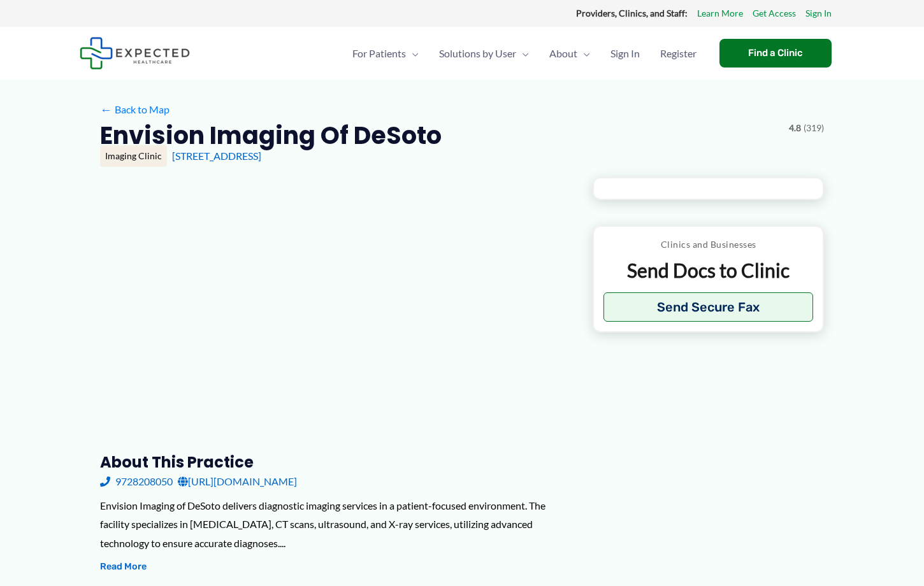 The image size is (924, 586). I want to click on nav: Primary Site Navigation, so click(525, 53).